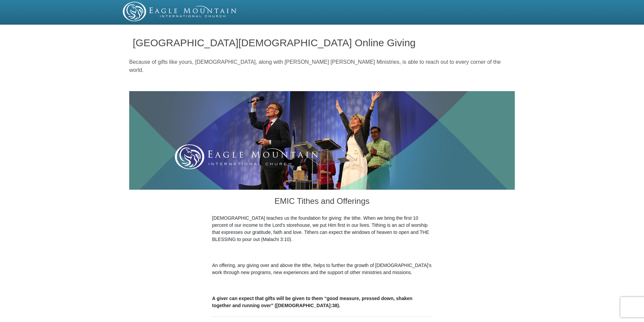  Describe the element at coordinates (322, 202) in the screenshot. I see `h3: EMIC Tithes and Offerings` at that location.